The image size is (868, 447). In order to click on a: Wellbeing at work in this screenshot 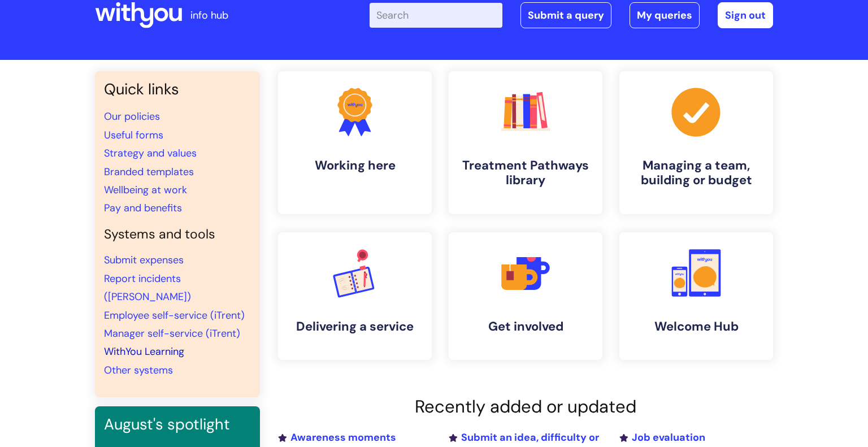, I will do `click(145, 190)`.